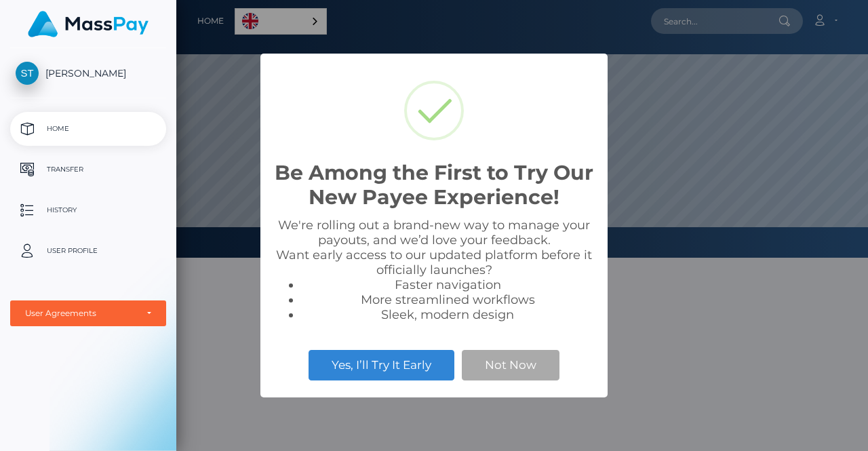  Describe the element at coordinates (88, 129) in the screenshot. I see `p: Home` at that location.